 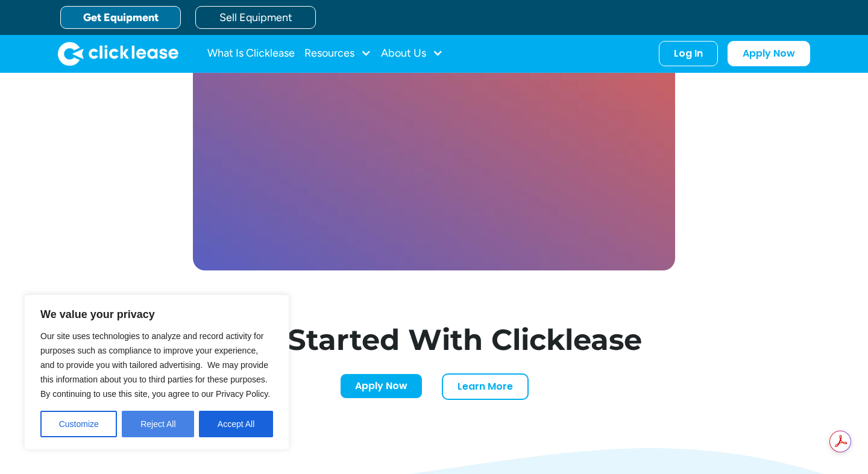 What do you see at coordinates (255, 17) in the screenshot?
I see `a: Sell Equipment` at bounding box center [255, 17].